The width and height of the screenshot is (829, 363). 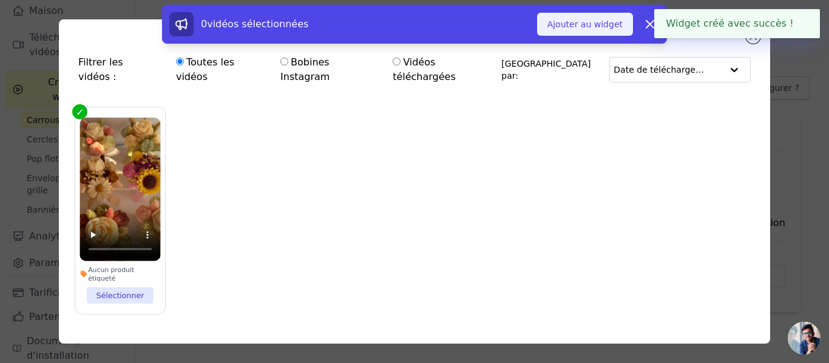 I want to click on font: 0, so click(x=204, y=24).